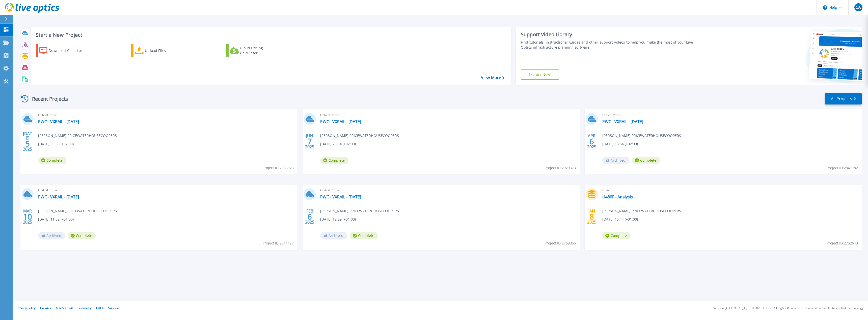  Describe the element at coordinates (842, 243) in the screenshot. I see `span: Project ID: 2752643` at that location.